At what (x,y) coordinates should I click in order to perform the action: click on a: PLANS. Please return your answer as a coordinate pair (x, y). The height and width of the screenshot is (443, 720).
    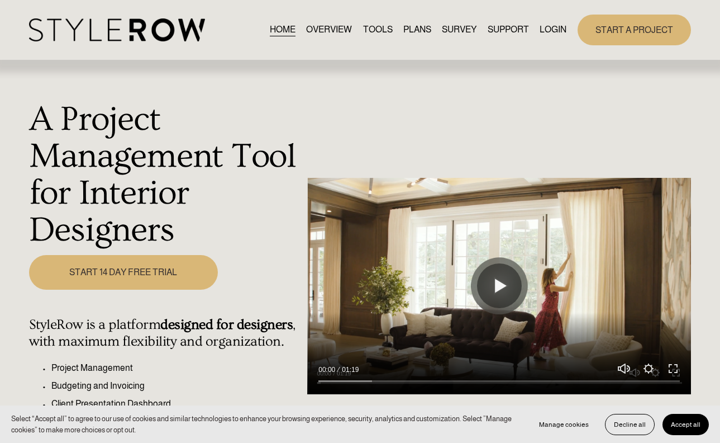
    Looking at the image, I should click on (417, 30).